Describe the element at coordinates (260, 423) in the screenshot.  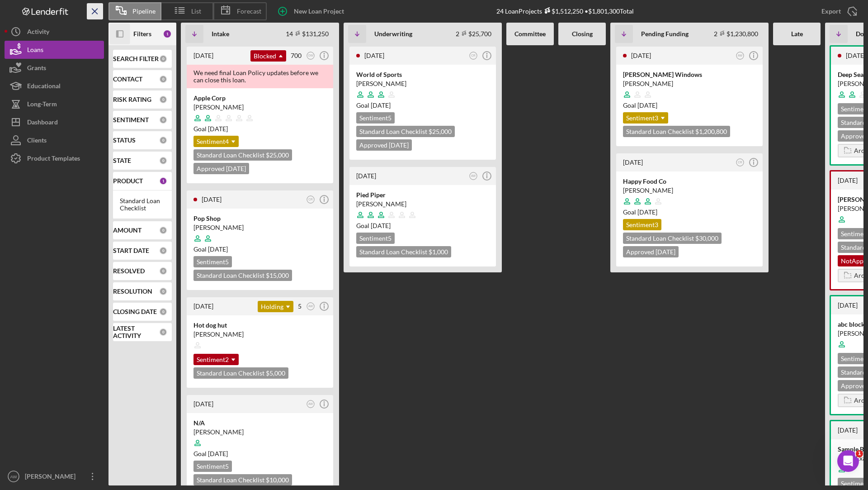
I see `div: N/A` at that location.